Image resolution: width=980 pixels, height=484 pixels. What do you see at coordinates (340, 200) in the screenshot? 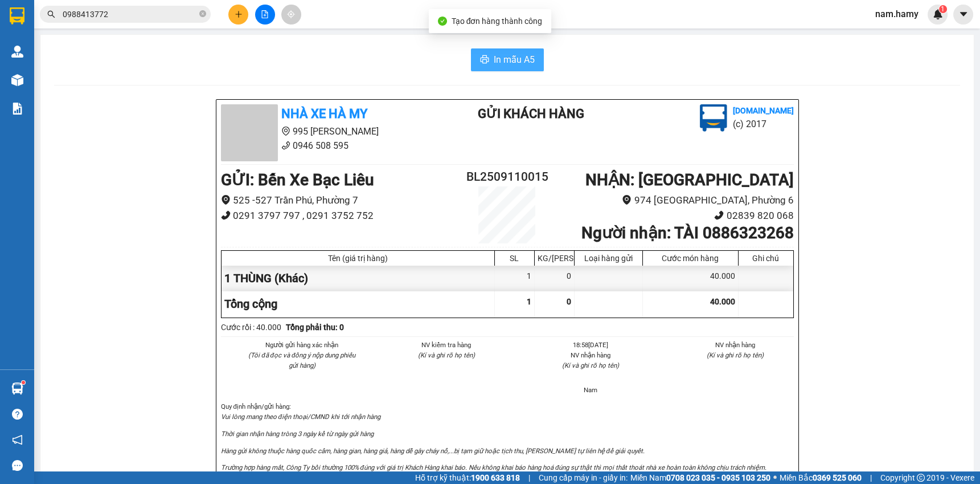
I see `li: 525 -527 Trần Phú, Phường 7` at bounding box center [340, 200].